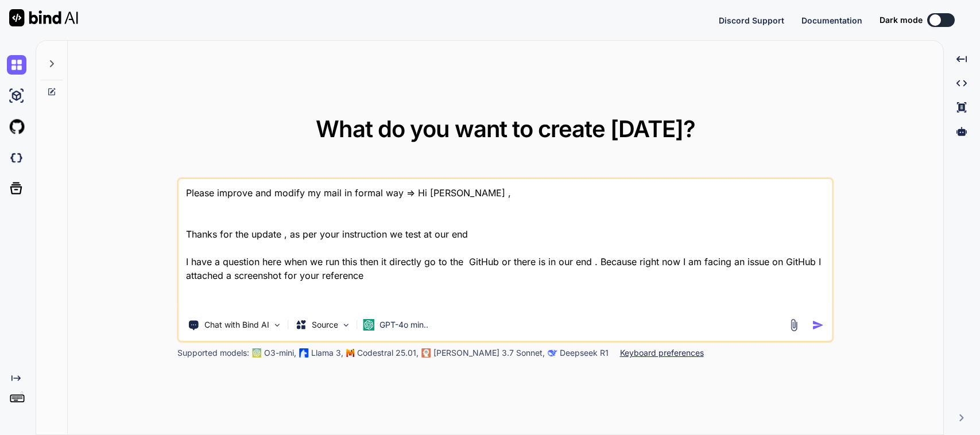 This screenshot has width=980, height=435. Describe the element at coordinates (584, 353) in the screenshot. I see `p: Deepseek R1` at that location.